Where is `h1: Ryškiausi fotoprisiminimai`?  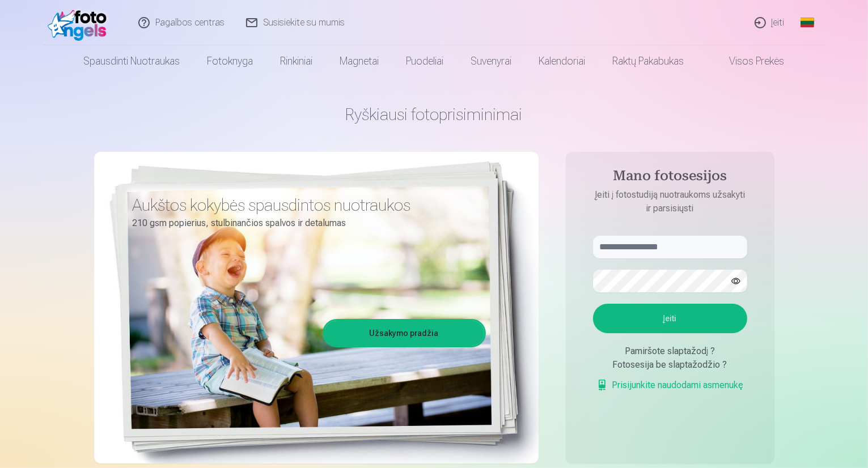 h1: Ryškiausi fotoprisiminimai is located at coordinates (434, 115).